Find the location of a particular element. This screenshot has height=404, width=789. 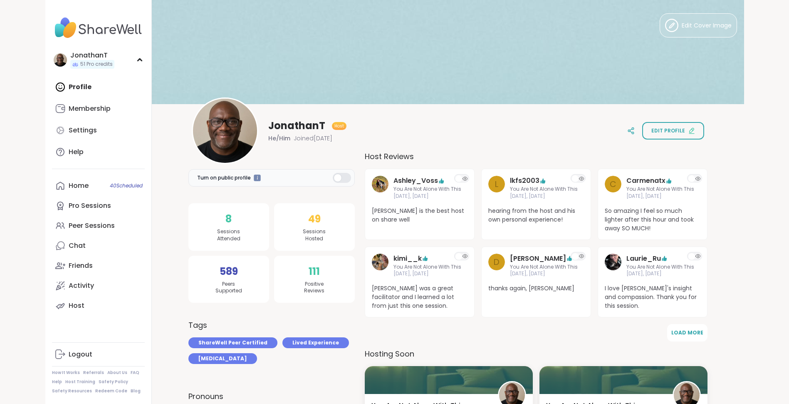

span: 40 Scheduled is located at coordinates (126, 186).